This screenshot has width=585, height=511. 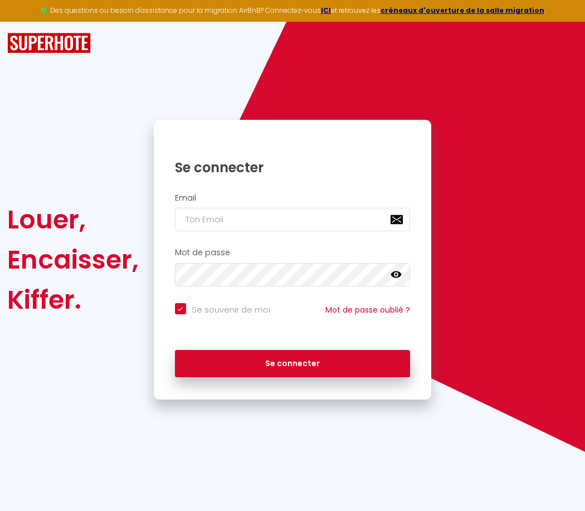 What do you see at coordinates (292, 252) in the screenshot?
I see `h2: Mot de passe` at bounding box center [292, 252].